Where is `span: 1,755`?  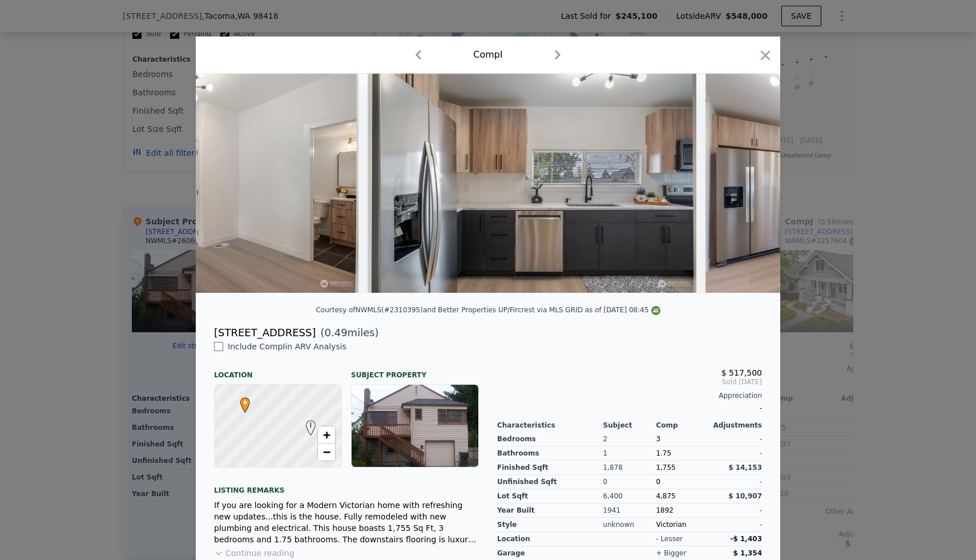 span: 1,755 is located at coordinates (666, 467).